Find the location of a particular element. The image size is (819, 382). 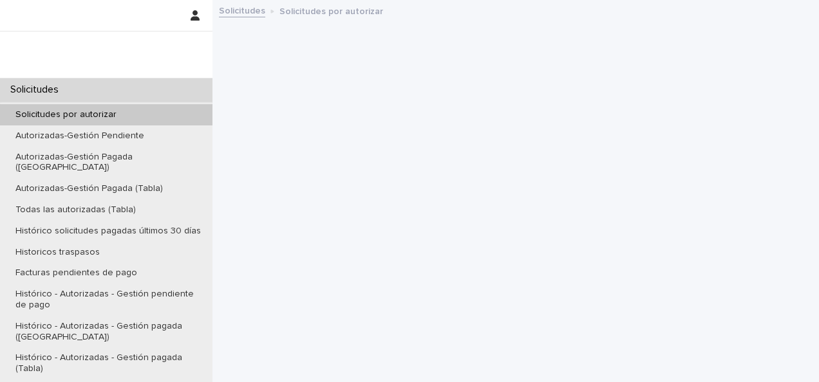

a: Solicitudes is located at coordinates (242, 10).